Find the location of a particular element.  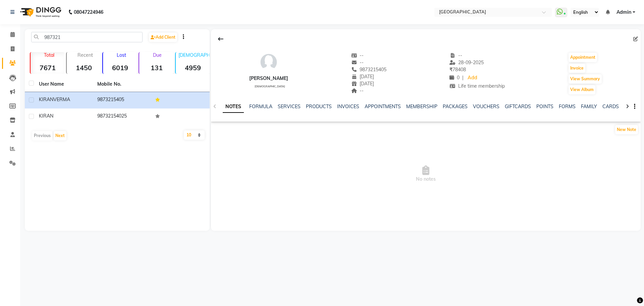

a: FORMS is located at coordinates (567, 106).